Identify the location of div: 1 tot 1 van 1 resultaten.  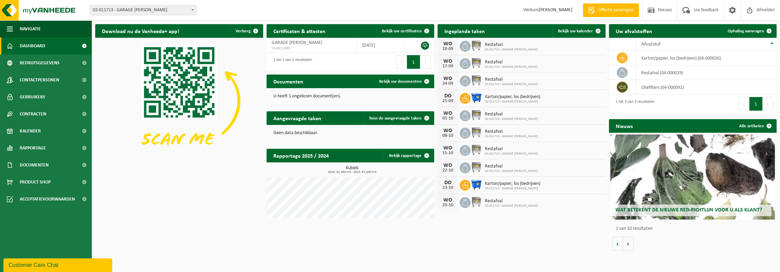
(291, 62).